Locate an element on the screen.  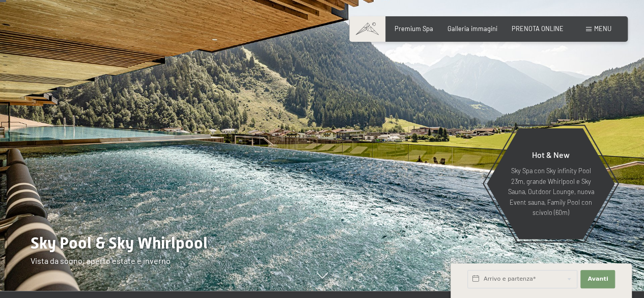
a: Galleria immagini is located at coordinates (473, 28).